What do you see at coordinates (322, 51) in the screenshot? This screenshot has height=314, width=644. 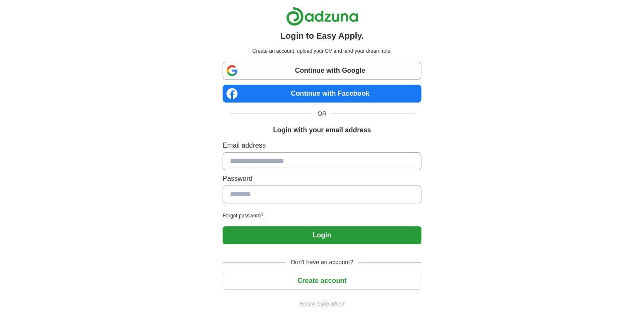 I see `p: Create an account, upload your CV and land your dream role.` at bounding box center [322, 51].